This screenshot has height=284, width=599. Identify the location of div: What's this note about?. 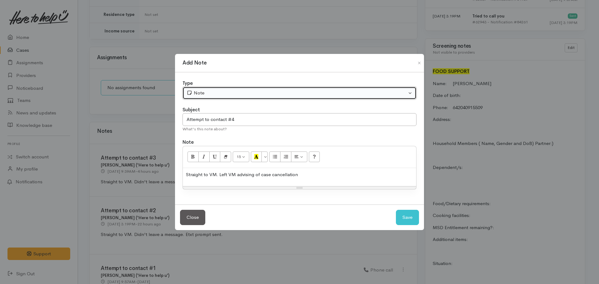
(299, 129).